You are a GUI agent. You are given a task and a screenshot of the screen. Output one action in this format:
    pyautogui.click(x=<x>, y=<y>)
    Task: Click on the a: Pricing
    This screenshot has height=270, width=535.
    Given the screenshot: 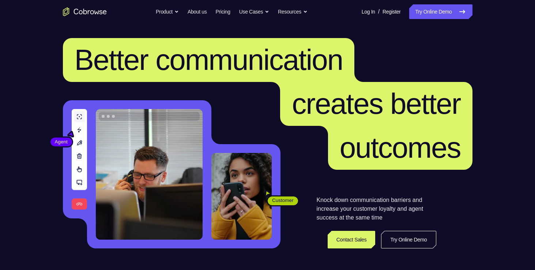 What is the action you would take?
    pyautogui.click(x=223, y=12)
    